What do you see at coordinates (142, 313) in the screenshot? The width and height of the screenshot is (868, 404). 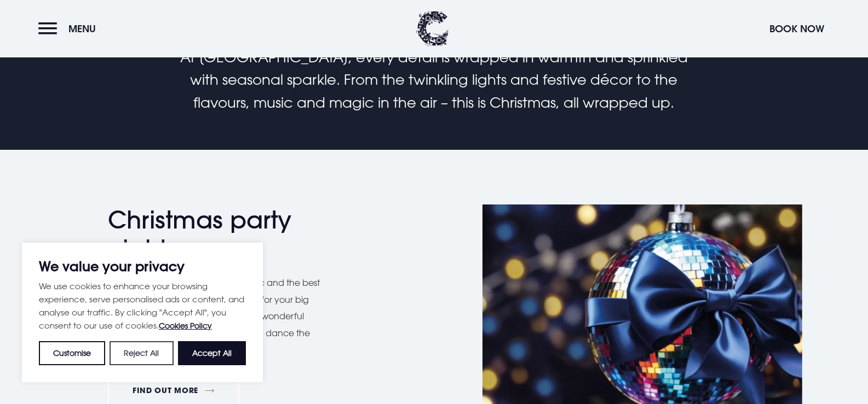 I see `div: We value your privacy` at bounding box center [142, 313].